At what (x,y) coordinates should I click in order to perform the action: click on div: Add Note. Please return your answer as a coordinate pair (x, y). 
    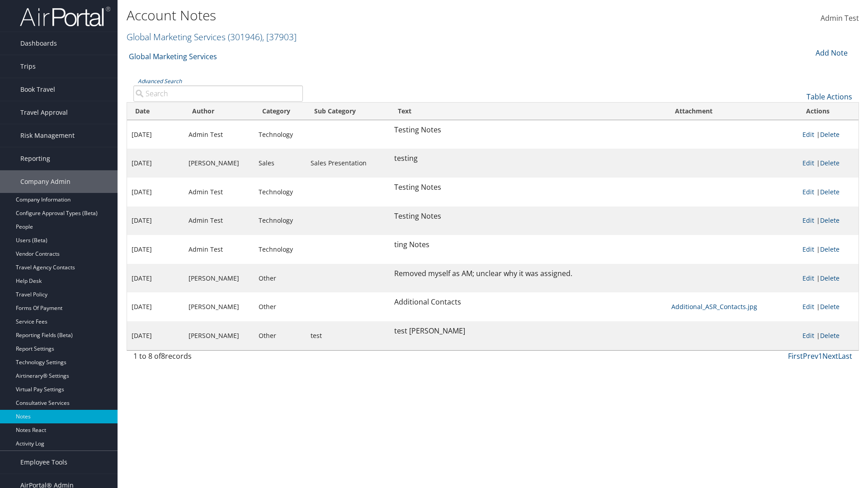
    Looking at the image, I should click on (830, 53).